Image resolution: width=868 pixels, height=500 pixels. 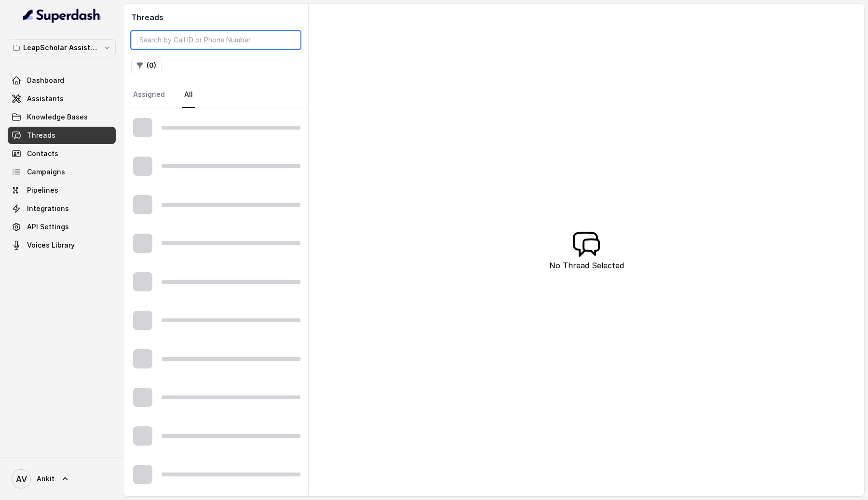 I want to click on a: Threads, so click(x=62, y=135).